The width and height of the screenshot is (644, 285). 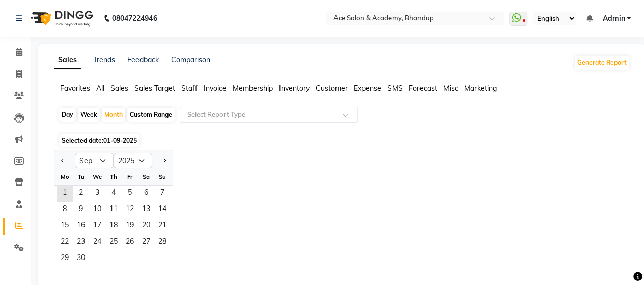 I want to click on button: Previous month, so click(x=63, y=161).